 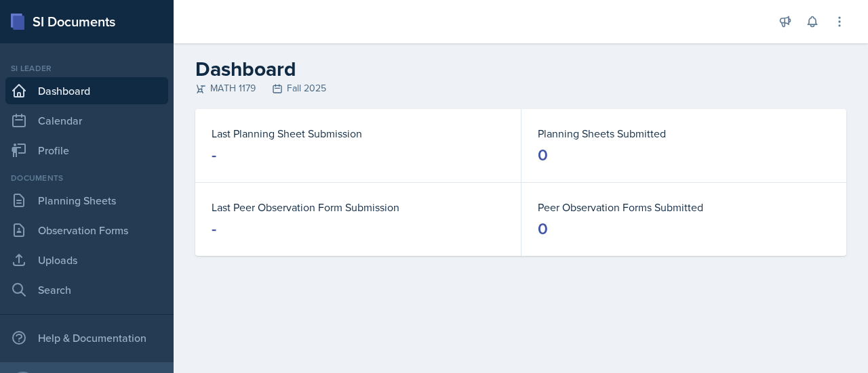 What do you see at coordinates (87, 338) in the screenshot?
I see `div: Help & Documentation` at bounding box center [87, 338].